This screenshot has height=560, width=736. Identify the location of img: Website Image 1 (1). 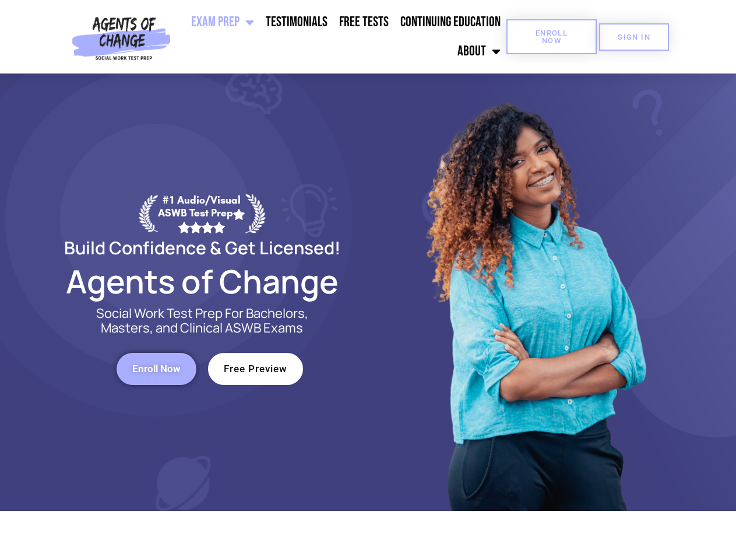
(534, 292).